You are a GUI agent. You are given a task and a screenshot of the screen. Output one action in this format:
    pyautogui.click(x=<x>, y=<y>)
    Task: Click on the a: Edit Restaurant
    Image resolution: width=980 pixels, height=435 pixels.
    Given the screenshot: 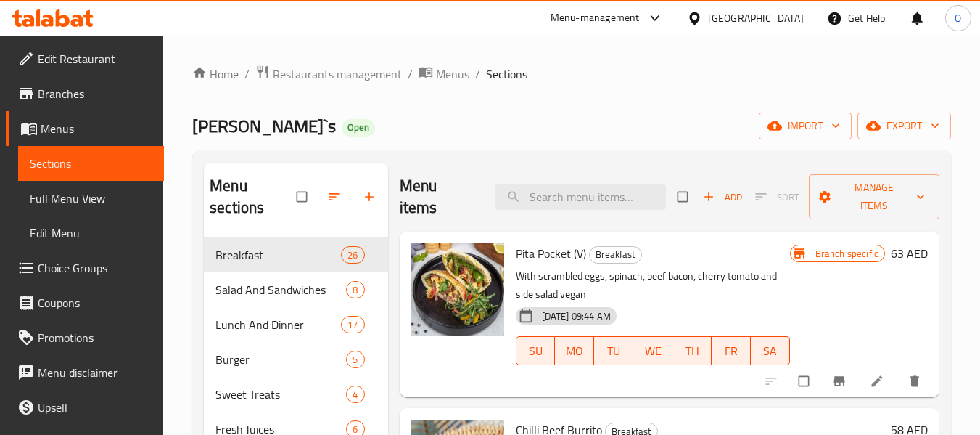 What is the action you would take?
    pyautogui.click(x=85, y=59)
    